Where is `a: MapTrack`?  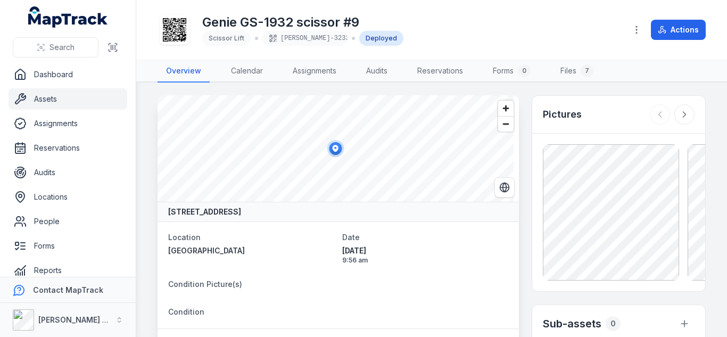 a: MapTrack is located at coordinates (68, 17).